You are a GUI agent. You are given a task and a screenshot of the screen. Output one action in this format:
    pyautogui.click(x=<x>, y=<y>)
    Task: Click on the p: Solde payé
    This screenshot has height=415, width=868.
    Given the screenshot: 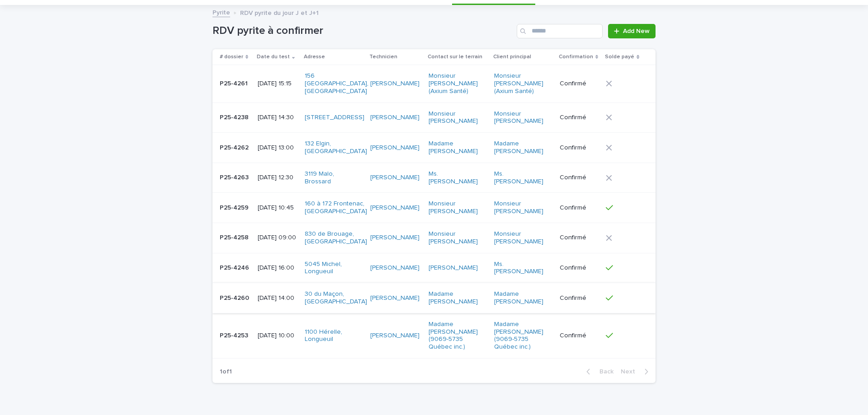 What is the action you would take?
    pyautogui.click(x=619, y=57)
    